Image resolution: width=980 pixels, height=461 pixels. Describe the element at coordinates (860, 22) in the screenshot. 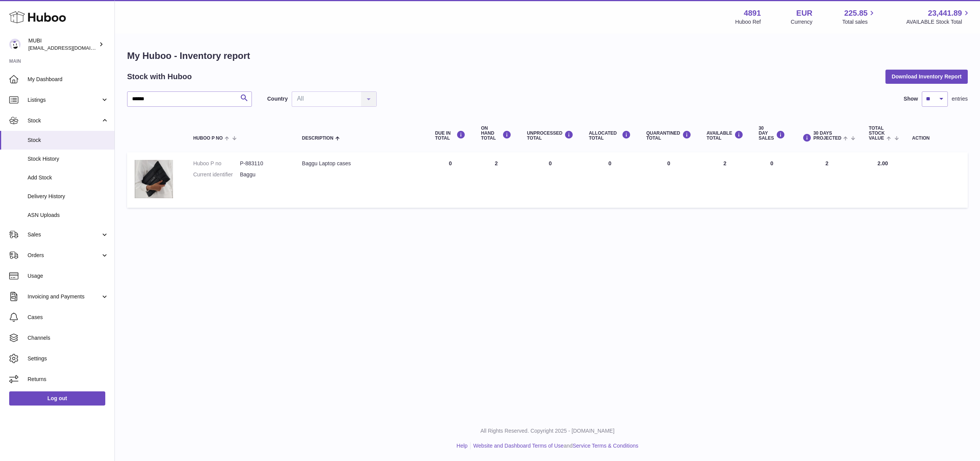

I see `span: Total sales` at that location.